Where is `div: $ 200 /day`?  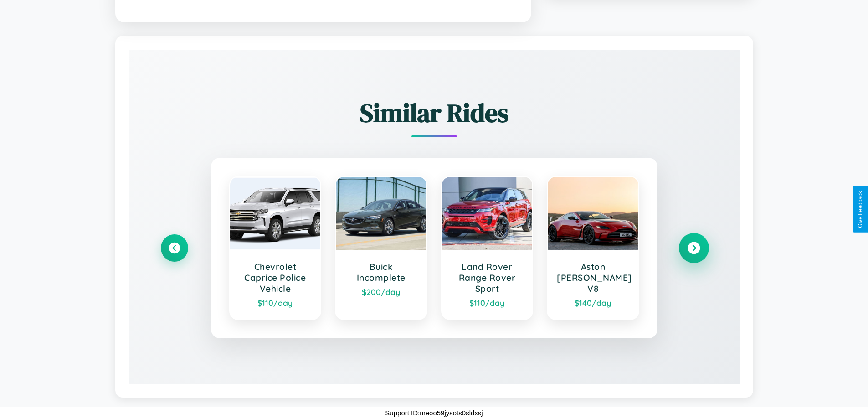
div: $ 200 /day is located at coordinates (381, 292).